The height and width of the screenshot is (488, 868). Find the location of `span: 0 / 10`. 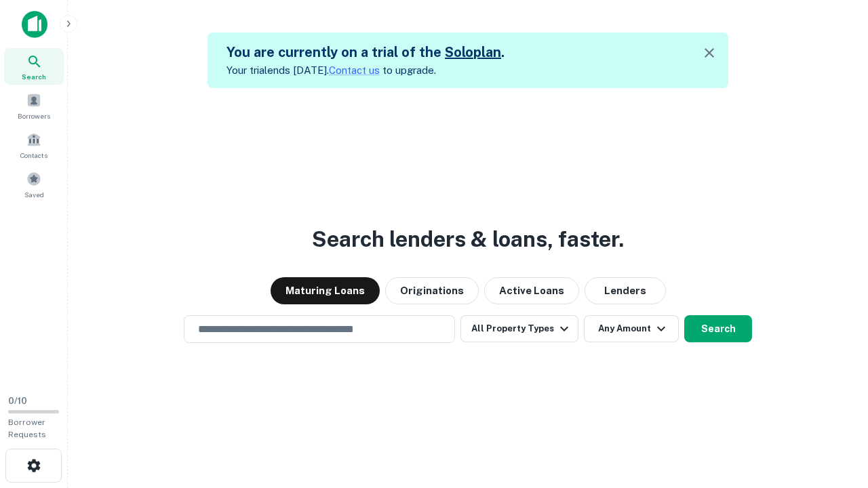

span: 0 / 10 is located at coordinates (18, 400).